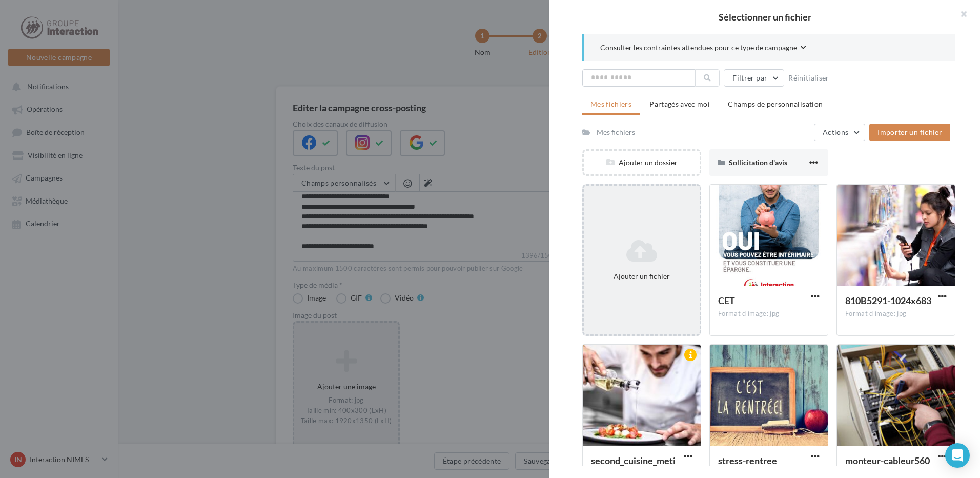  Describe the element at coordinates (910, 131) in the screenshot. I see `span: Importer un fichier` at that location.